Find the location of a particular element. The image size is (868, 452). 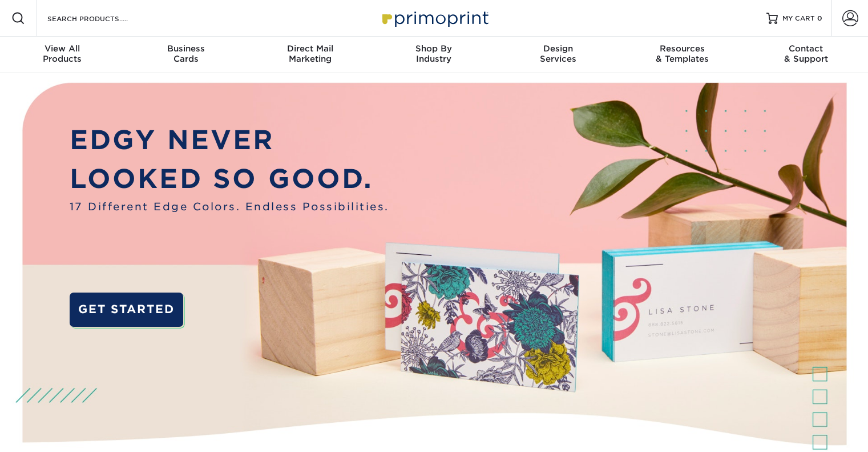

div: & Templates is located at coordinates (682, 54).